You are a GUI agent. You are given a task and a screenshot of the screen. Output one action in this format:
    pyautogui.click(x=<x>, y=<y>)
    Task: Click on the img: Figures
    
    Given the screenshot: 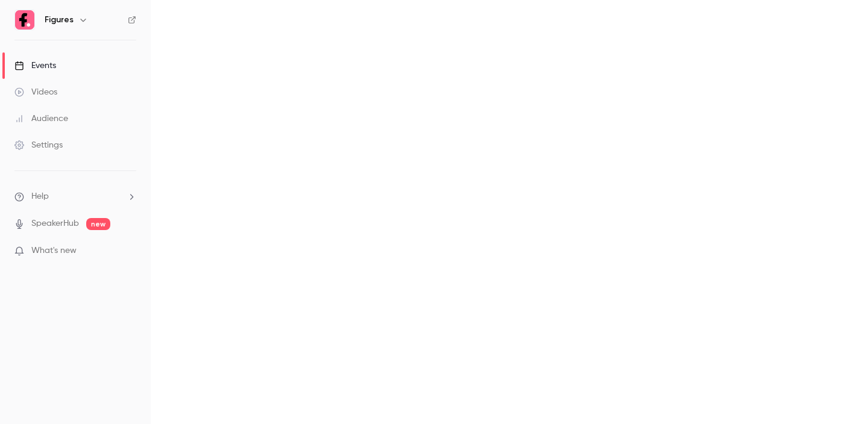 What is the action you would take?
    pyautogui.click(x=25, y=20)
    